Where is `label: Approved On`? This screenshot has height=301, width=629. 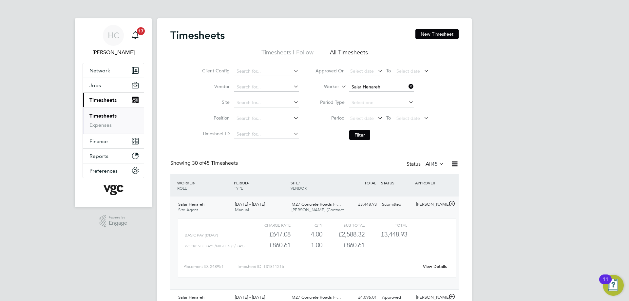
label: Approved On is located at coordinates (330, 71).